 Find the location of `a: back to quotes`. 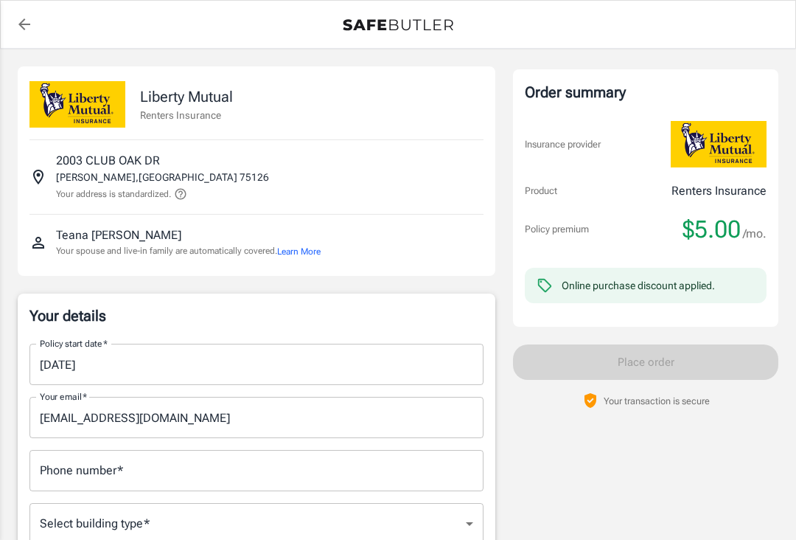

a: back to quotes is located at coordinates (24, 24).